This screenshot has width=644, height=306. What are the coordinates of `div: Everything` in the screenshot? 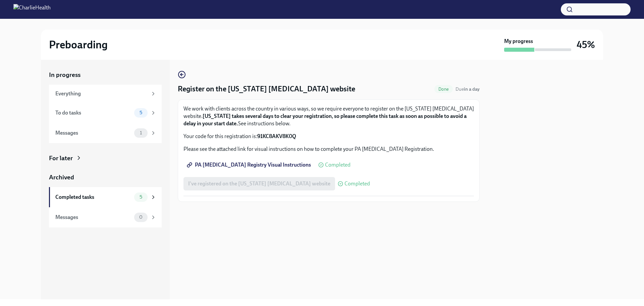 It's located at (101, 94).